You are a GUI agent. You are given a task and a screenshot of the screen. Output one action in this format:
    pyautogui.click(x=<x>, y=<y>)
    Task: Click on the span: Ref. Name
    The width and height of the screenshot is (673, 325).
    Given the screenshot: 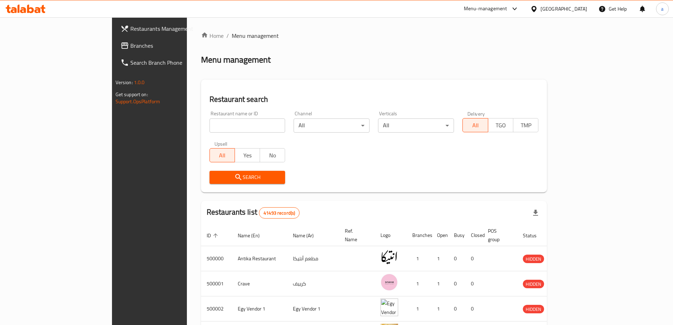 What is the action you would take?
    pyautogui.click(x=355, y=235)
    